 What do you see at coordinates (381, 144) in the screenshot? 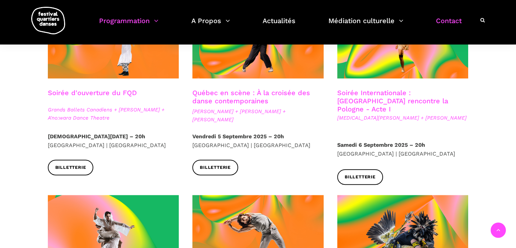
I see `strong: Samedi 6 Septembre 2025 – 20h` at bounding box center [381, 144].